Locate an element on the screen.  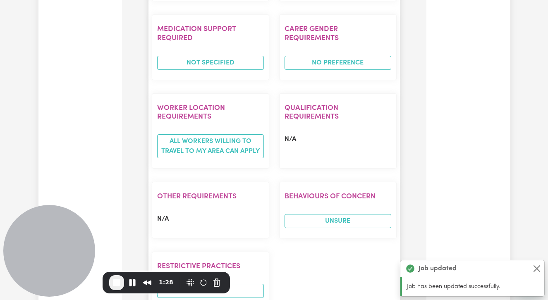
p: Job has been updated successfully. is located at coordinates (473, 287).